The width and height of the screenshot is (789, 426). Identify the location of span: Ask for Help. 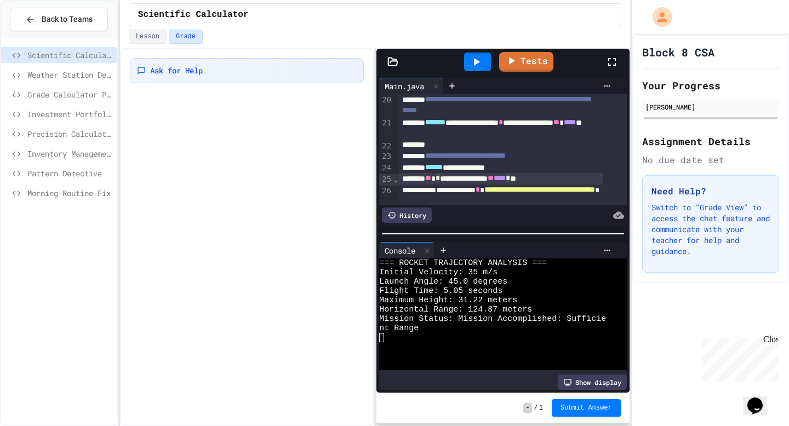
(176, 71).